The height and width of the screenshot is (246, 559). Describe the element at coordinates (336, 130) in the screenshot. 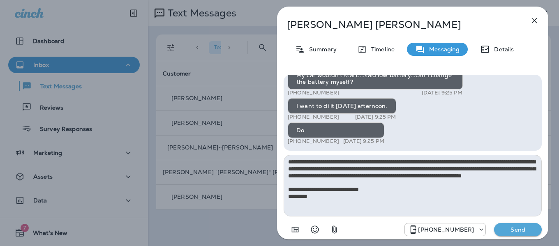

I see `div: Do` at that location.